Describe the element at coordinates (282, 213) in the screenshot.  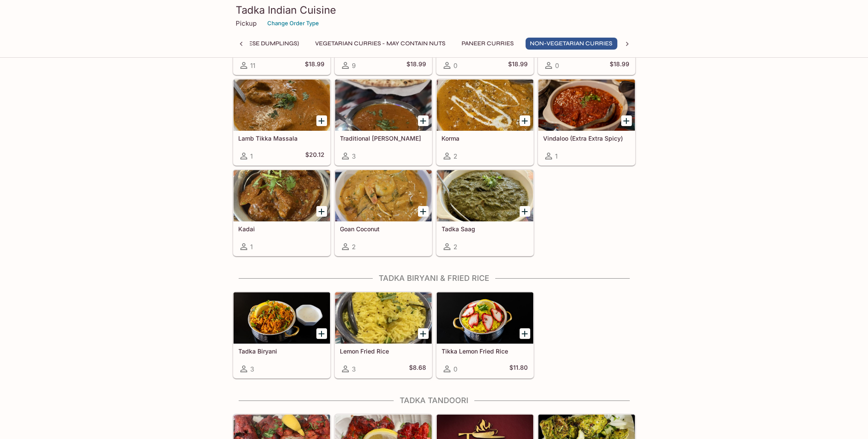
I see `a: Kadai1` at that location.